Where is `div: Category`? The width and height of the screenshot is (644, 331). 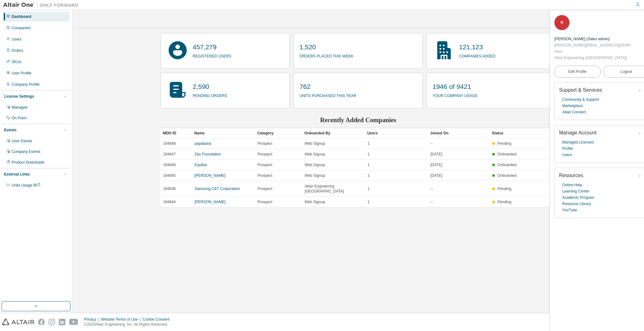 div: Category is located at coordinates (278, 133).